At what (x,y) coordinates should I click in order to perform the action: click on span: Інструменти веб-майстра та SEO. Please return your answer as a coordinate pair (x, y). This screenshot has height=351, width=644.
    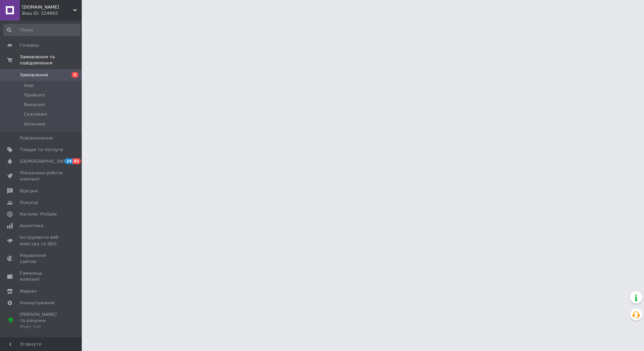
    Looking at the image, I should click on (41, 240).